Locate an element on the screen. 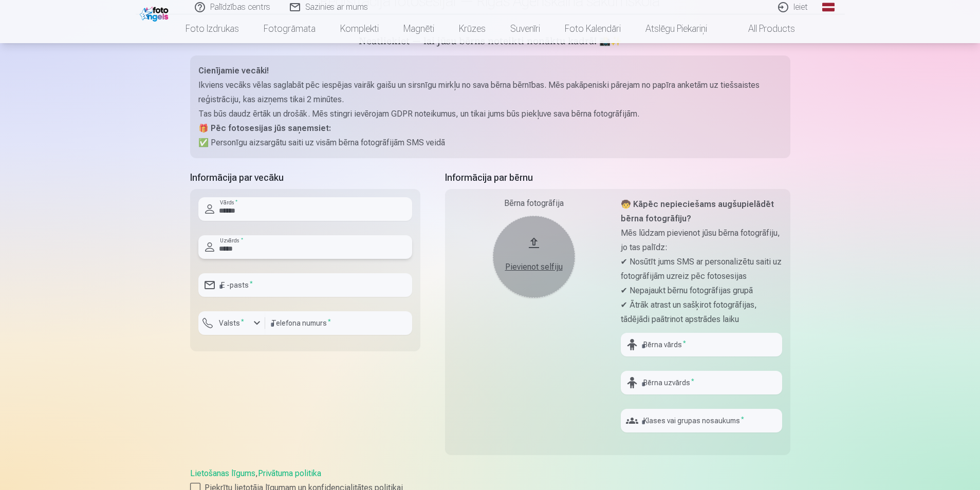 The image size is (980, 490). a: Krūzes is located at coordinates (473, 29).